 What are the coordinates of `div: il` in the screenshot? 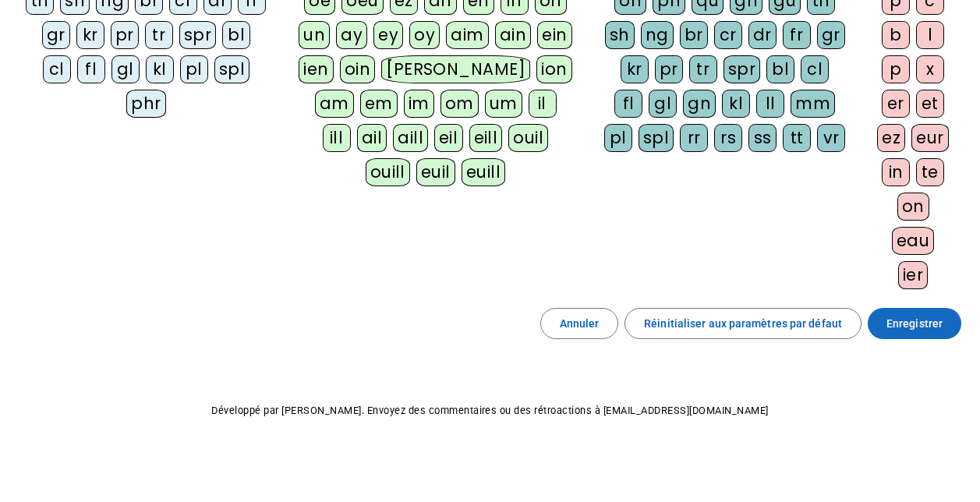 It's located at (543, 104).